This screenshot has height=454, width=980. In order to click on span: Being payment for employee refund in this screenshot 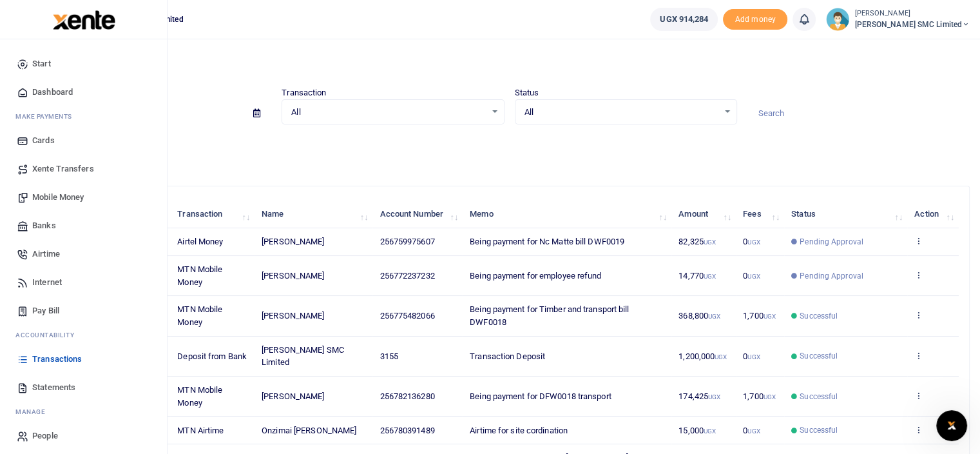, I will do `click(535, 276)`.